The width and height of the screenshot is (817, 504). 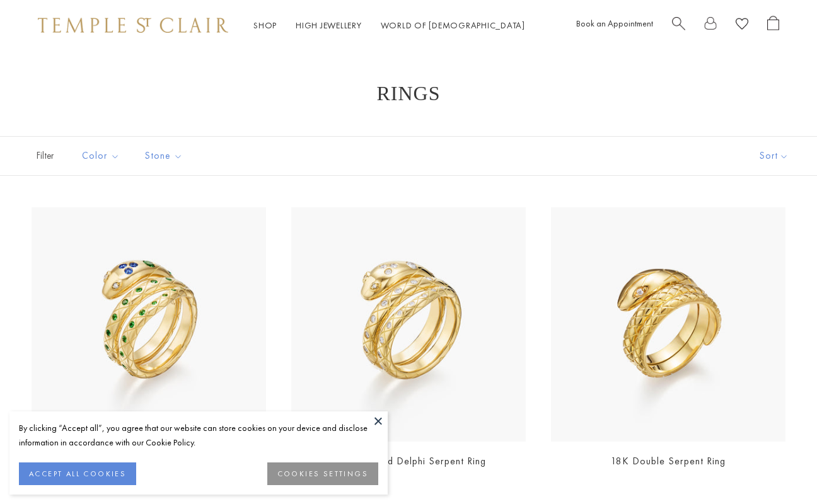 I want to click on span: Stone, so click(x=166, y=155).